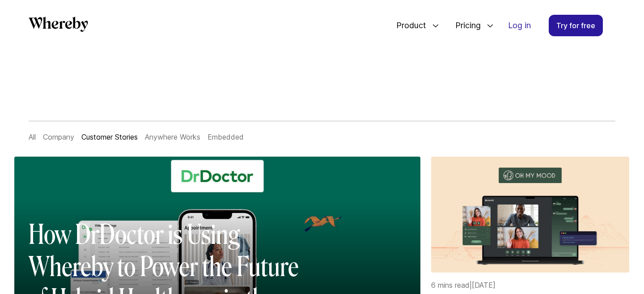  Describe the element at coordinates (519, 26) in the screenshot. I see `a: Log in` at that location.